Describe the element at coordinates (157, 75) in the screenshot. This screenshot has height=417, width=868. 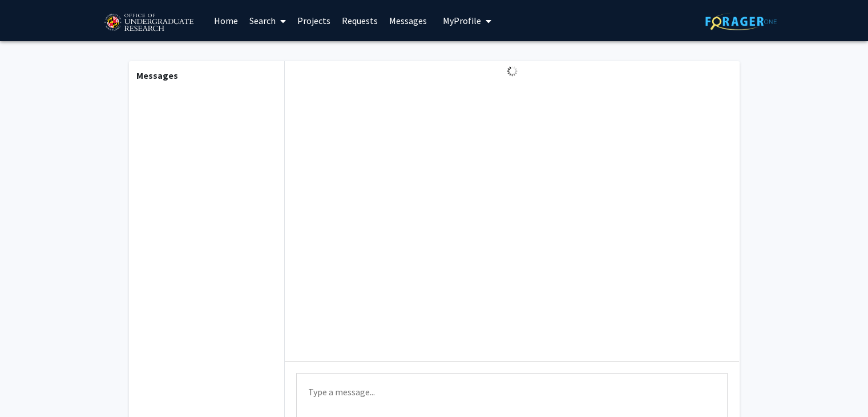
I see `b: Messages` at that location.